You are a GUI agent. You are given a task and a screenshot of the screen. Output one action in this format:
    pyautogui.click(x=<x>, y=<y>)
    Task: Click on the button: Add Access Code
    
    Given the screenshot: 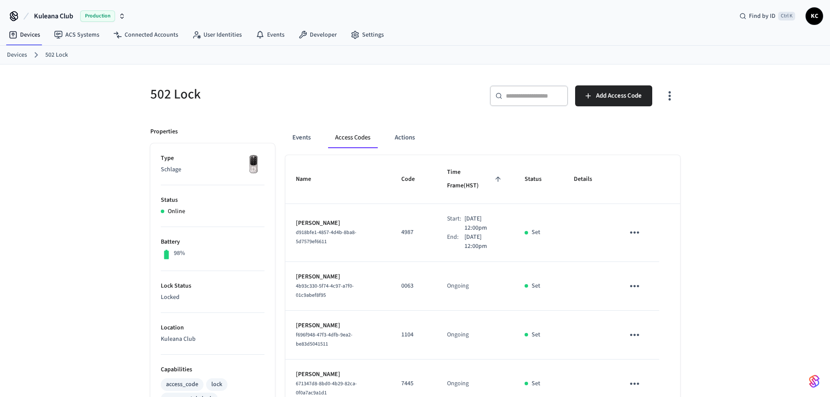 What is the action you would take?
    pyautogui.click(x=614, y=96)
    